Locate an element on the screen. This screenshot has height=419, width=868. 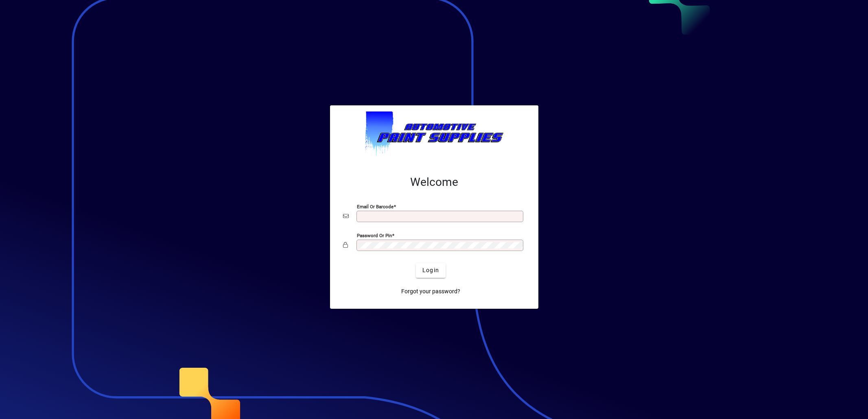
mat-label: Email or Barcode is located at coordinates (375, 206).